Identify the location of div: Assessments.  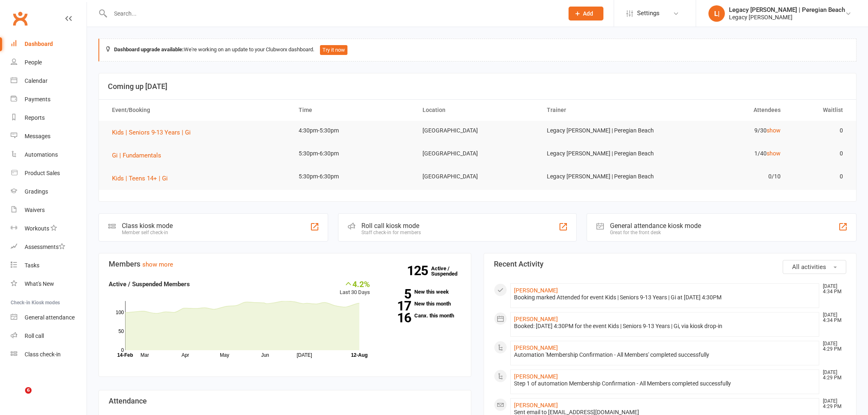
(45, 247).